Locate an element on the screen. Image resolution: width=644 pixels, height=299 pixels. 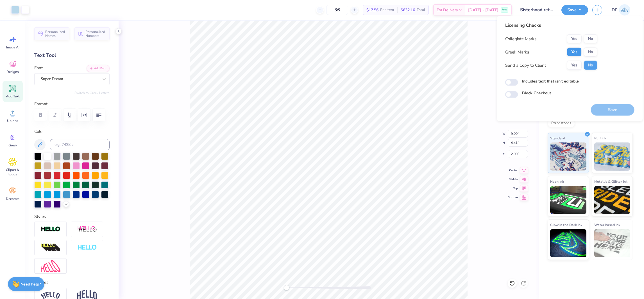
button: Personalized Numbers is located at coordinates (92, 34).